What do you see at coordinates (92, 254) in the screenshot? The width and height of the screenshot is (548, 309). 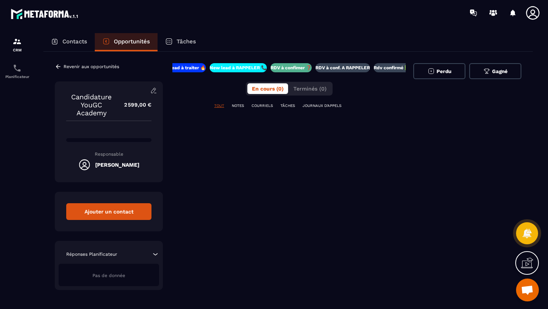 I see `p: Réponses Planificateur` at bounding box center [92, 254].